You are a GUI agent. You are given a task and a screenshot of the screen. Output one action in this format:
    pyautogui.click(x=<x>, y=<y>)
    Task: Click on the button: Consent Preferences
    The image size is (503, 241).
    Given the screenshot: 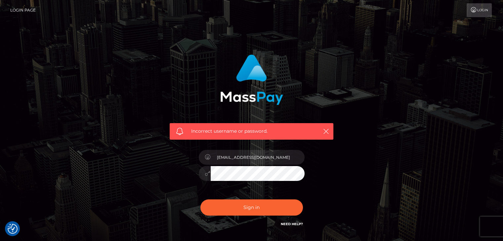 What is the action you would take?
    pyautogui.click(x=13, y=229)
    